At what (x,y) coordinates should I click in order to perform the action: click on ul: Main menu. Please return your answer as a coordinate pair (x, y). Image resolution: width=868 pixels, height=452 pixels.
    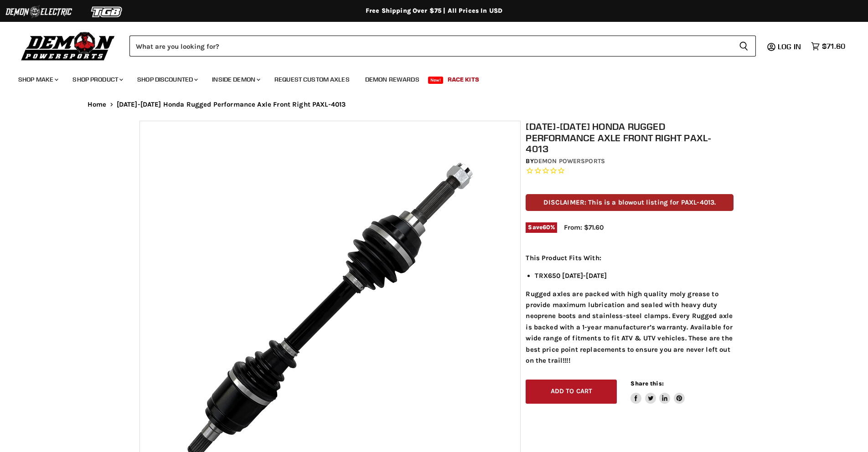
    Looking at the image, I should click on (427, 78).